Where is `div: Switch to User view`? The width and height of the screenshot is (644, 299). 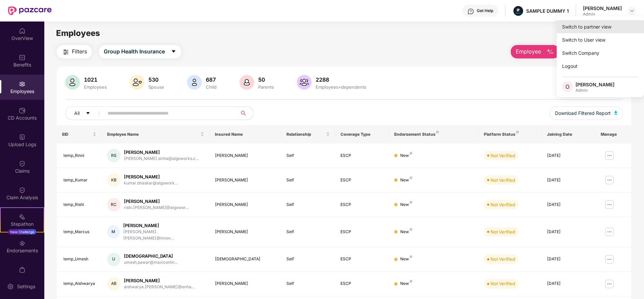
div: Switch to User view is located at coordinates (600, 39).